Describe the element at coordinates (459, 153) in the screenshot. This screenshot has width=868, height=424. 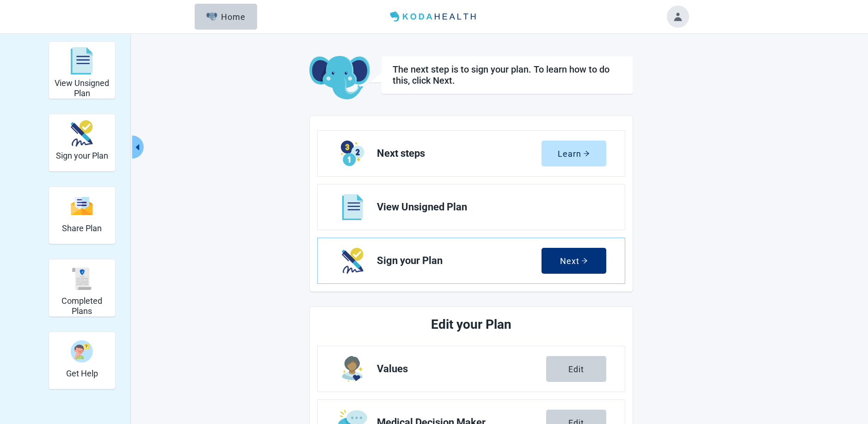
I see `span: Next steps` at that location.